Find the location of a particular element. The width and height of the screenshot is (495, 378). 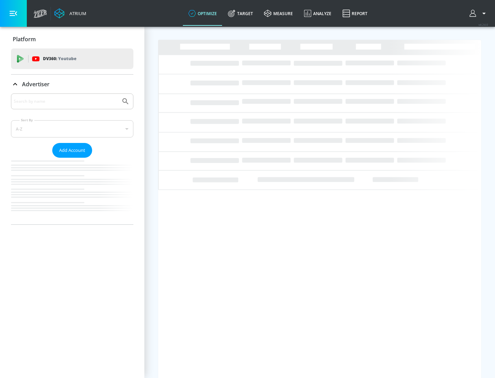

button: Add Account is located at coordinates (72, 150).